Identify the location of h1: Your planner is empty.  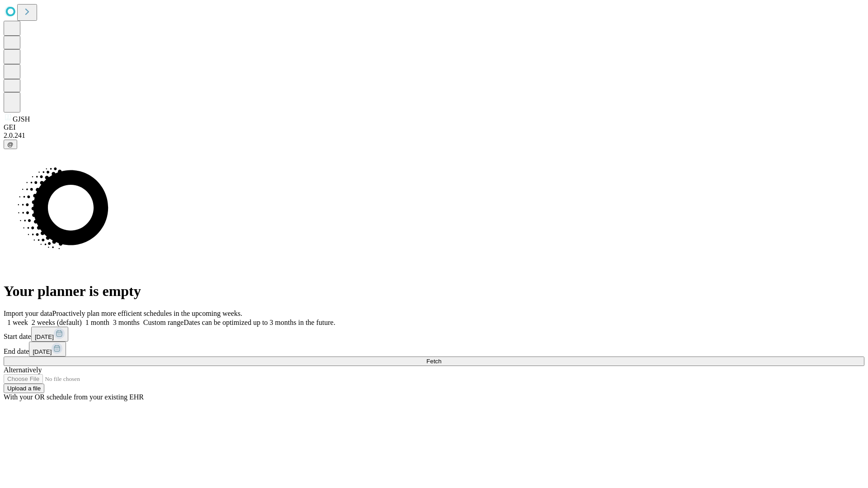
(434, 291).